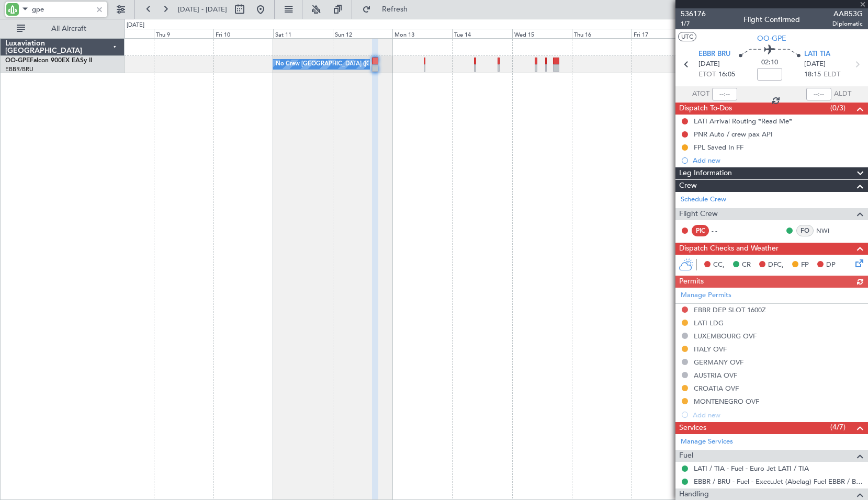 The width and height of the screenshot is (868, 500). What do you see at coordinates (838, 427) in the screenshot?
I see `span: (4/7)` at bounding box center [838, 427].